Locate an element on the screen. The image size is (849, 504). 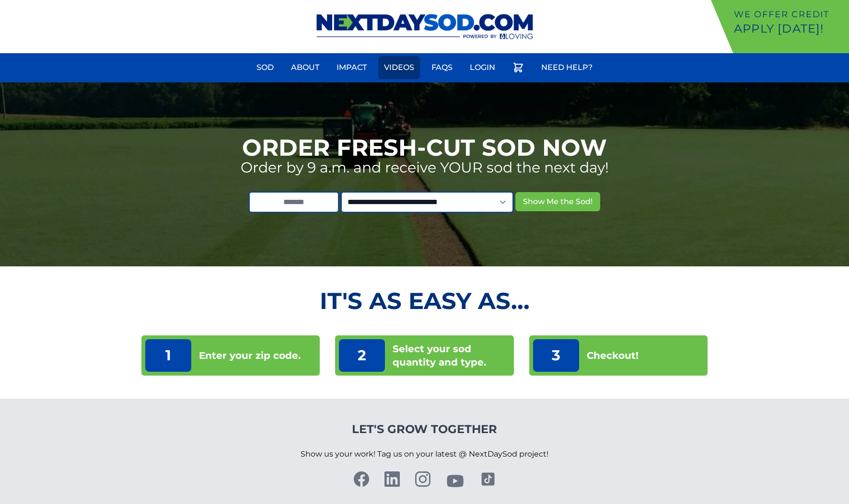
p: Select your sod quantity and type. is located at coordinates (451, 356).